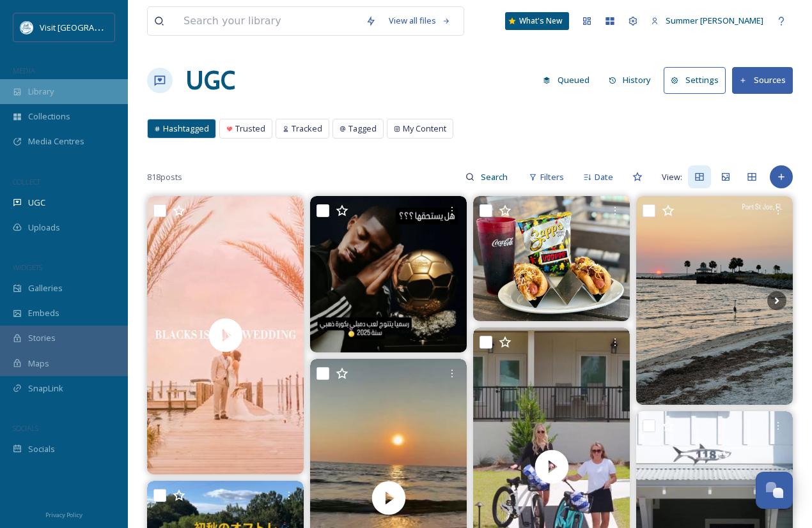  Describe the element at coordinates (419, 20) in the screenshot. I see `a: View all files` at that location.